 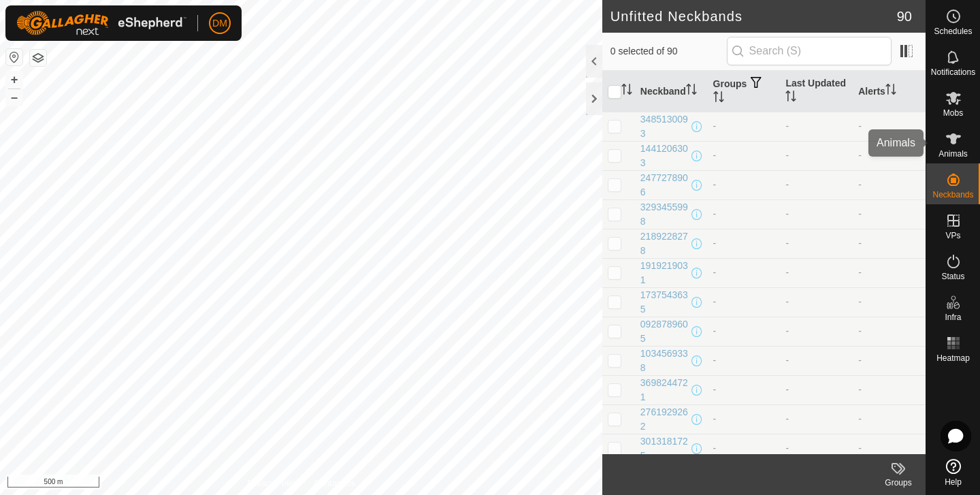 I want to click on div: 1034569338, so click(x=665, y=361).